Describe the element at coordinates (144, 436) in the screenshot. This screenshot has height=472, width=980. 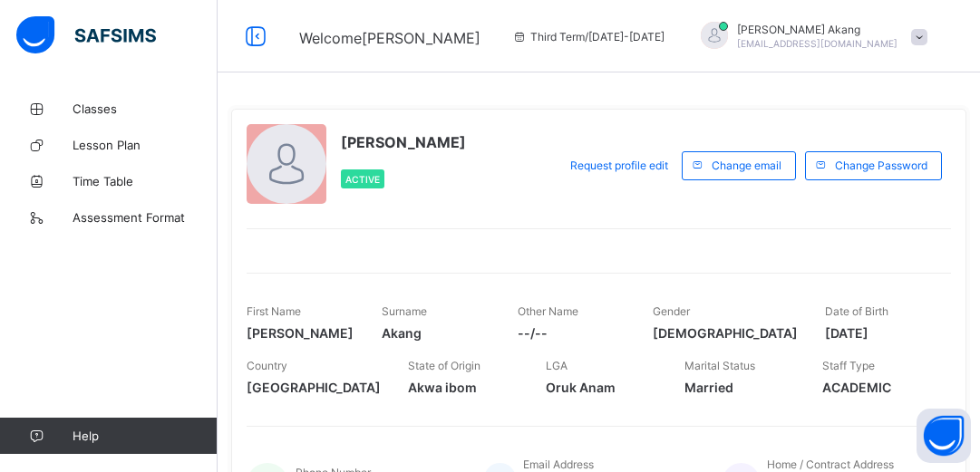
I see `span: Help` at that location.